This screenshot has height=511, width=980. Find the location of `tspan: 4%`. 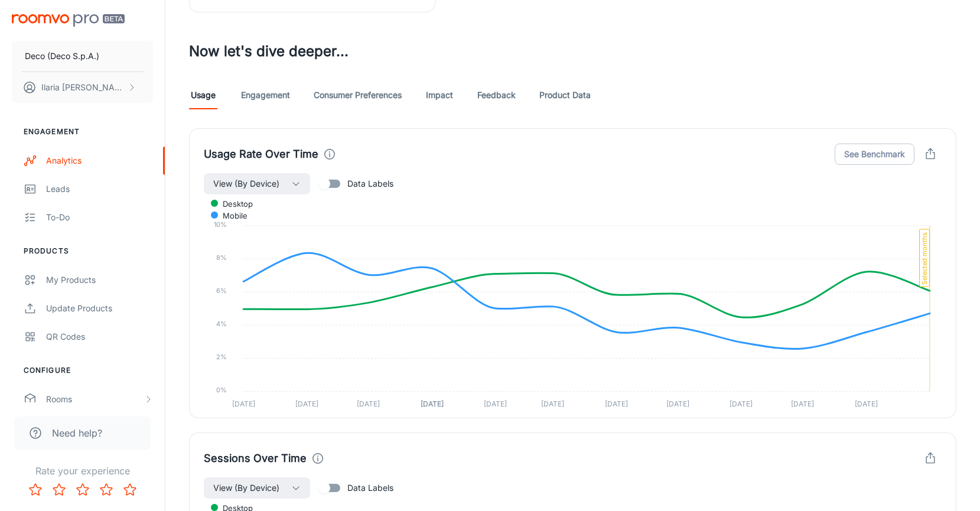

tspan: 4% is located at coordinates (222, 324).